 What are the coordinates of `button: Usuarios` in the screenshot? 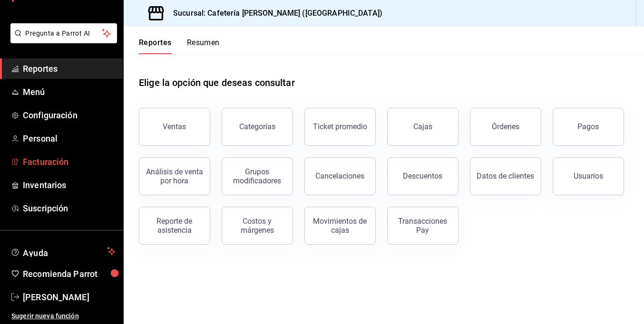 It's located at (588, 176).